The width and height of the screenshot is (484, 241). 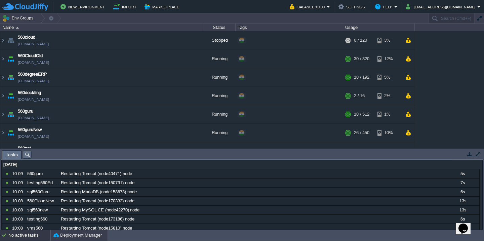 What do you see at coordinates (19, 18) in the screenshot?
I see `button: Env Groups` at bounding box center [19, 18].